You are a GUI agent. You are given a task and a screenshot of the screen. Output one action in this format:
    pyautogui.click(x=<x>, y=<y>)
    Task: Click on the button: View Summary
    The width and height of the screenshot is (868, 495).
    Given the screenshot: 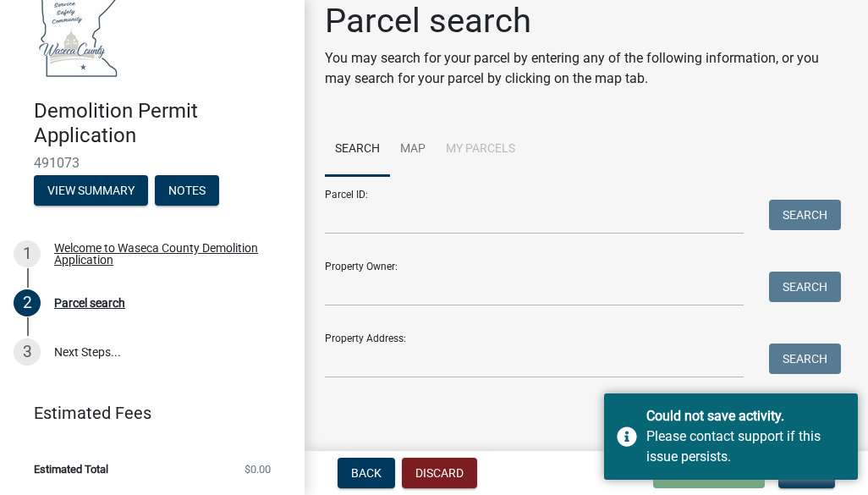 What is the action you would take?
    pyautogui.click(x=91, y=190)
    